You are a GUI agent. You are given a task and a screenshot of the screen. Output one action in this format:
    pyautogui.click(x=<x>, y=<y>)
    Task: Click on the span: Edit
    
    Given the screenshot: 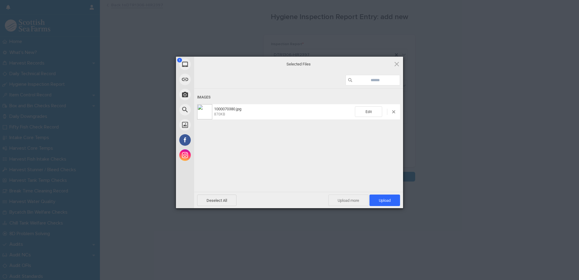 What is the action you would take?
    pyautogui.click(x=369, y=111)
    